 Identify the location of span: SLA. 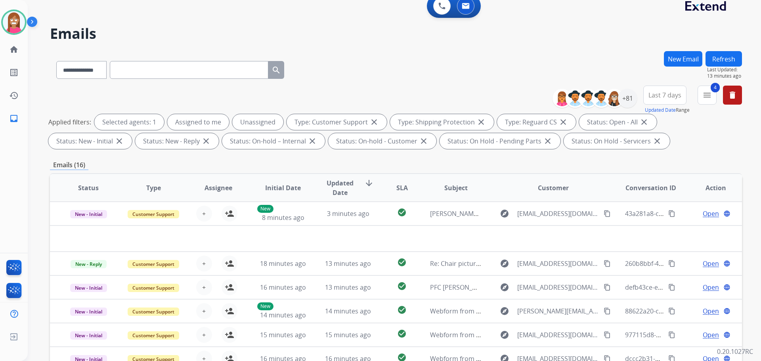
(402, 188).